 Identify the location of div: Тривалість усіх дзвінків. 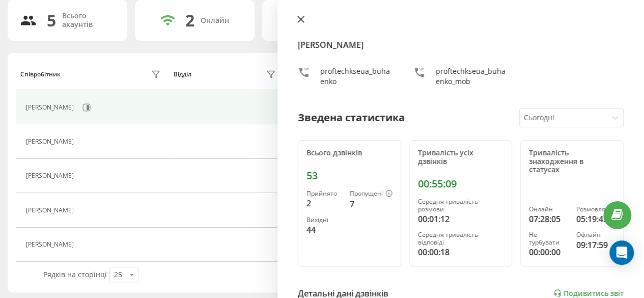
(460, 157).